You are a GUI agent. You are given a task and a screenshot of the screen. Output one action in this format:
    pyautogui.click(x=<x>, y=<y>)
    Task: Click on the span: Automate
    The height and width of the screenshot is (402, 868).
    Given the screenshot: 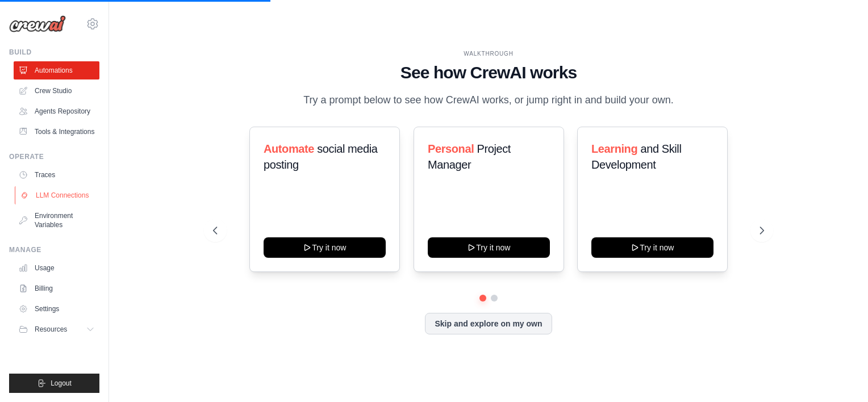 What is the action you would take?
    pyautogui.click(x=289, y=149)
    